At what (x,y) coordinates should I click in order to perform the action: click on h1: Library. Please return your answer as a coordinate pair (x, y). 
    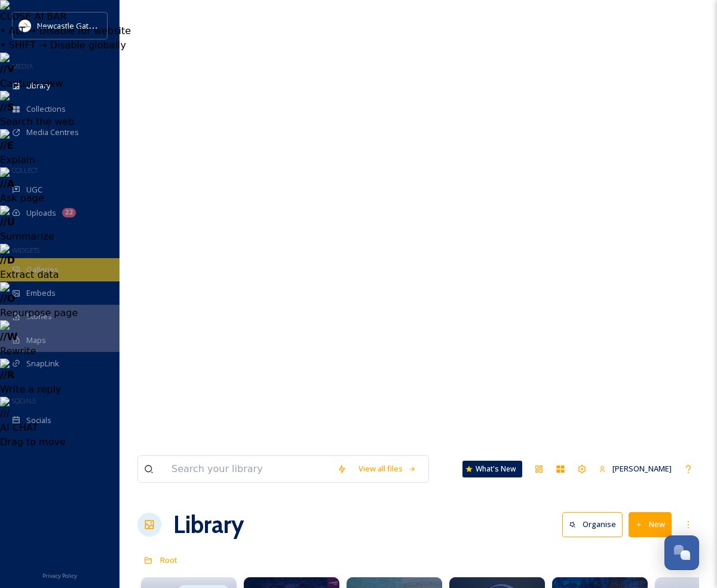
    Looking at the image, I should click on (208, 524).